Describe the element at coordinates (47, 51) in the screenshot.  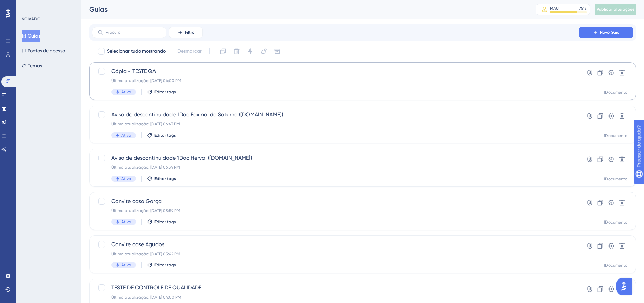
I see `font: Pontos de acesso` at that location.